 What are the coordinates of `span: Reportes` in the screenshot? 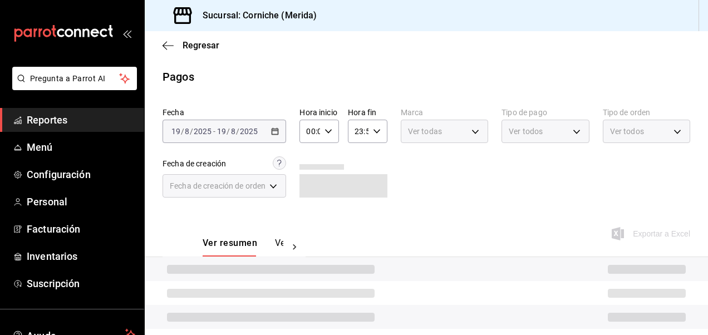 It's located at (81, 120).